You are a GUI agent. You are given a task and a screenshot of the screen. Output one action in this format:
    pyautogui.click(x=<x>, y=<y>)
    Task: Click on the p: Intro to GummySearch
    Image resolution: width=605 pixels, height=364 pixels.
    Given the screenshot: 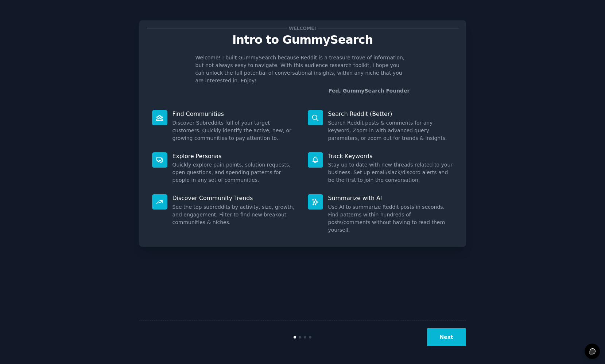 What is the action you would take?
    pyautogui.click(x=303, y=40)
    